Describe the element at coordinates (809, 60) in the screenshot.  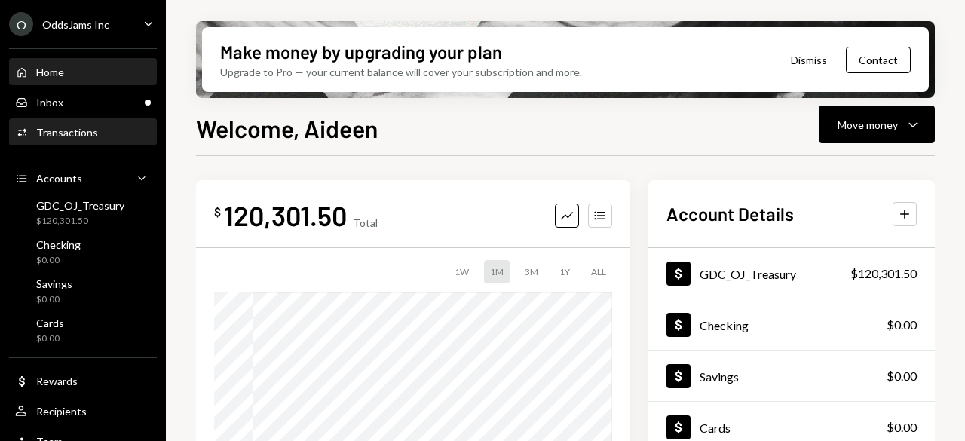
I see `button: Dismiss` at that location.